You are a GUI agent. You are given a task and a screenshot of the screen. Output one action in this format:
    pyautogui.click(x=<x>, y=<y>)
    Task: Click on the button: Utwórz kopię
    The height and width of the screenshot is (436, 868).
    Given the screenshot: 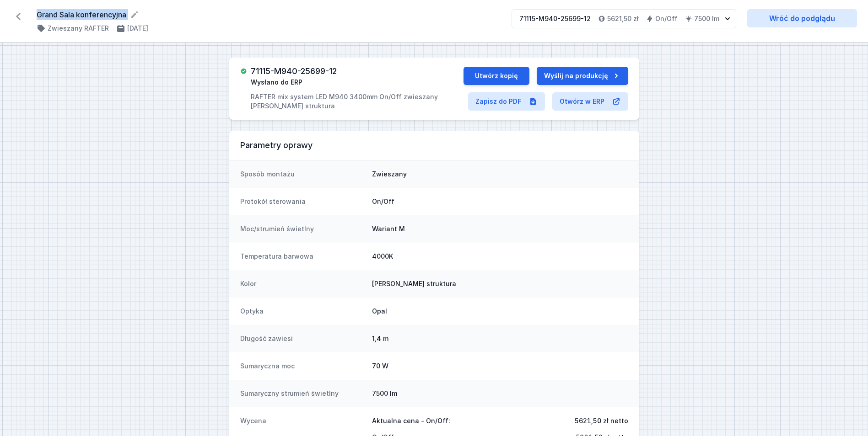 What is the action you would take?
    pyautogui.click(x=496, y=76)
    